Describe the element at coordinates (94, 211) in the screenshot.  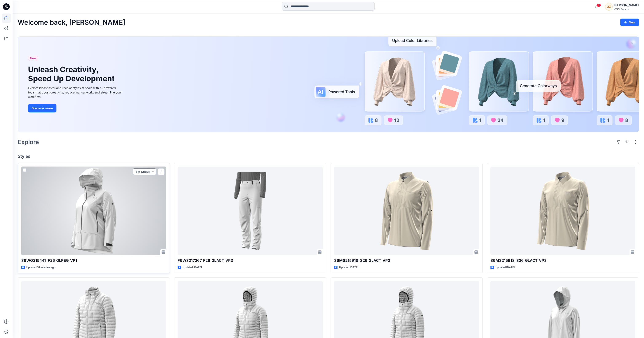
I see `a: S6WO215441_F26_GLREG_VP1` at that location.